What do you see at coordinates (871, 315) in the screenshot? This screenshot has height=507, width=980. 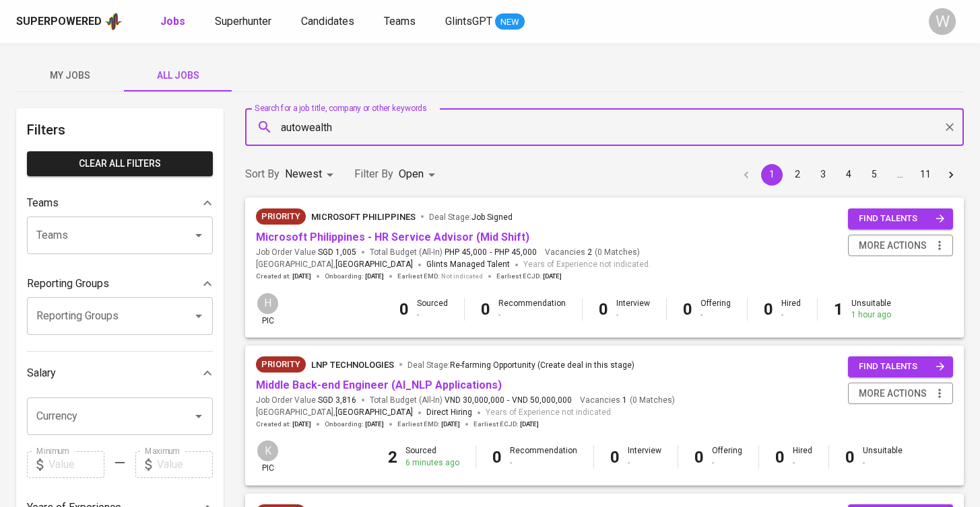 I see `div: 1 hour ago` at bounding box center [871, 315].